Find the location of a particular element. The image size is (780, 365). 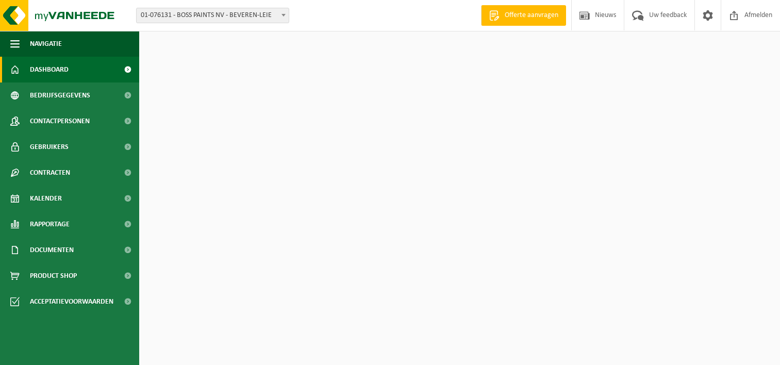

span: Offerte aanvragen is located at coordinates (532, 15).